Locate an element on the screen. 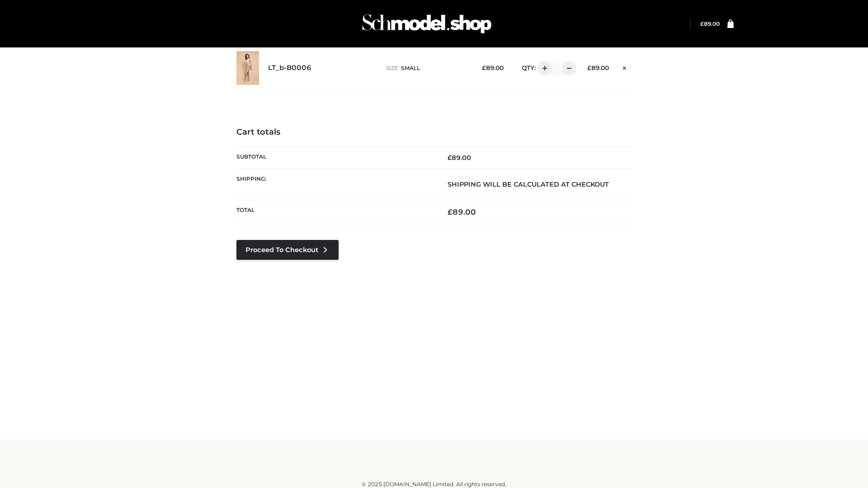 This screenshot has width=868, height=488. a: Remove this item is located at coordinates (624, 67).